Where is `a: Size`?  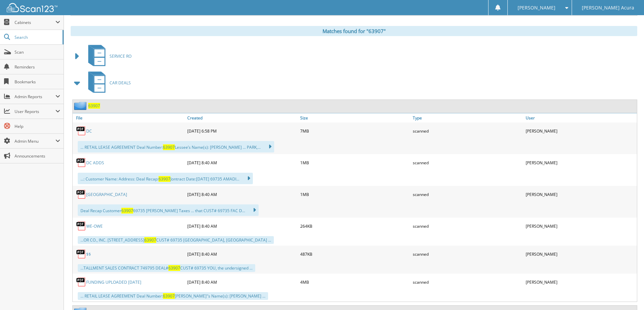
a: Size is located at coordinates (355, 117).